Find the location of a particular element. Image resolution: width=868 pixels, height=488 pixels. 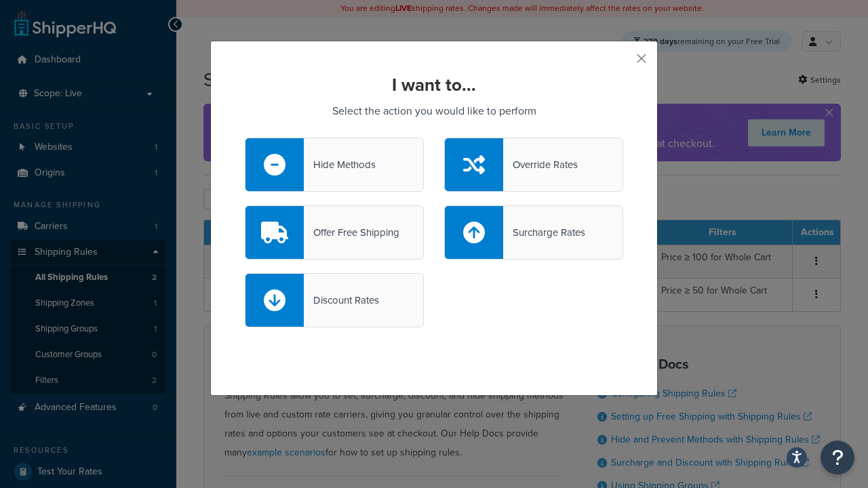

p: Select the action you would like to perform is located at coordinates (434, 111).